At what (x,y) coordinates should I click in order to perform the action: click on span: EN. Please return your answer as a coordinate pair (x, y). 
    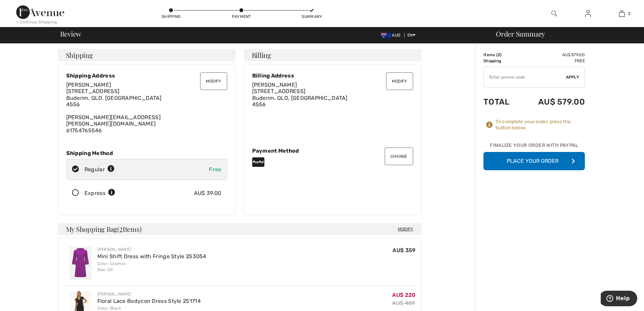
    Looking at the image, I should click on (411, 35).